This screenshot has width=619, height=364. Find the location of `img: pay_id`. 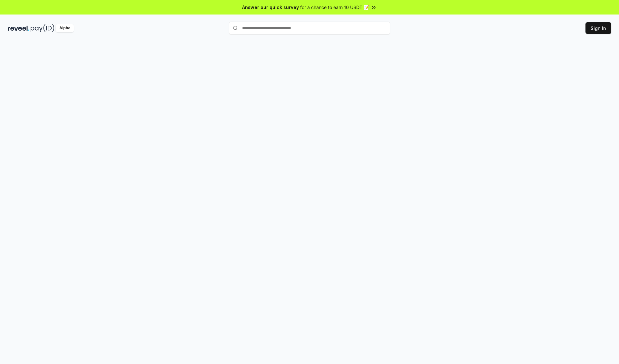

img: pay_id is located at coordinates (42, 28).